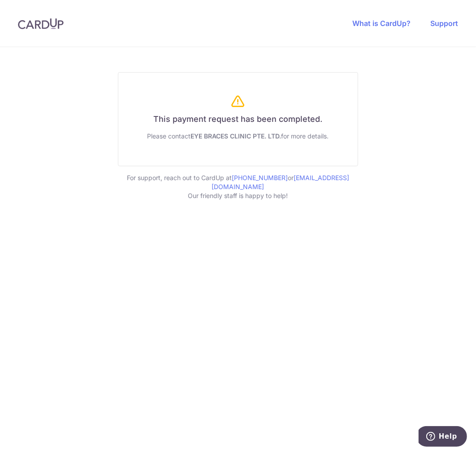 The width and height of the screenshot is (476, 453). I want to click on div: Please contact for more details., so click(238, 136).